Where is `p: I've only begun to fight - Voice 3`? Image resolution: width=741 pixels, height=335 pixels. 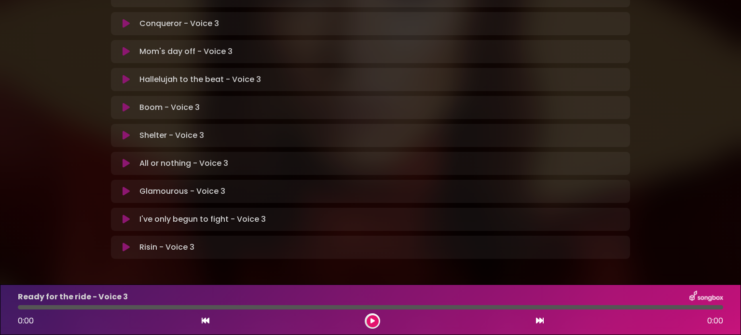 p: I've only begun to fight - Voice 3 is located at coordinates (203, 220).